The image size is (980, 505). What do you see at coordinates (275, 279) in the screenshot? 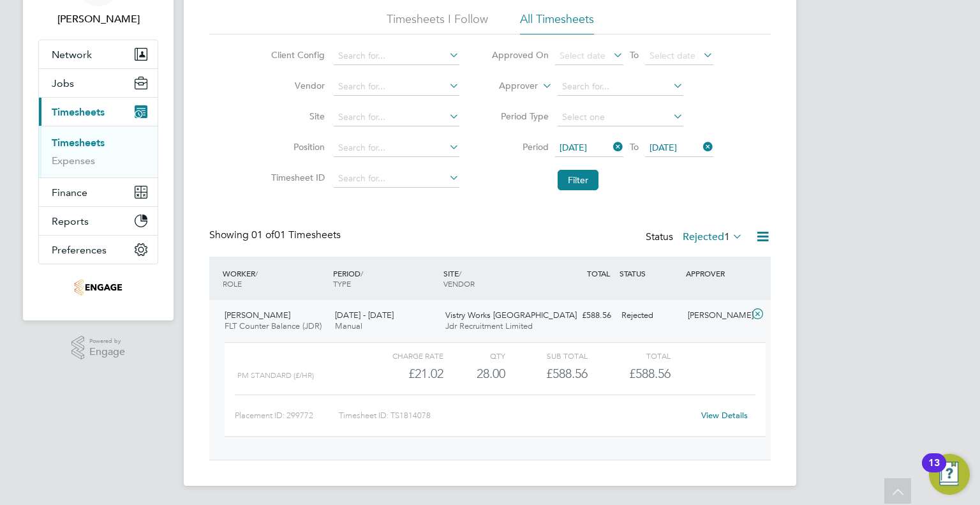
I see `div: WORKER` at bounding box center [275, 279].